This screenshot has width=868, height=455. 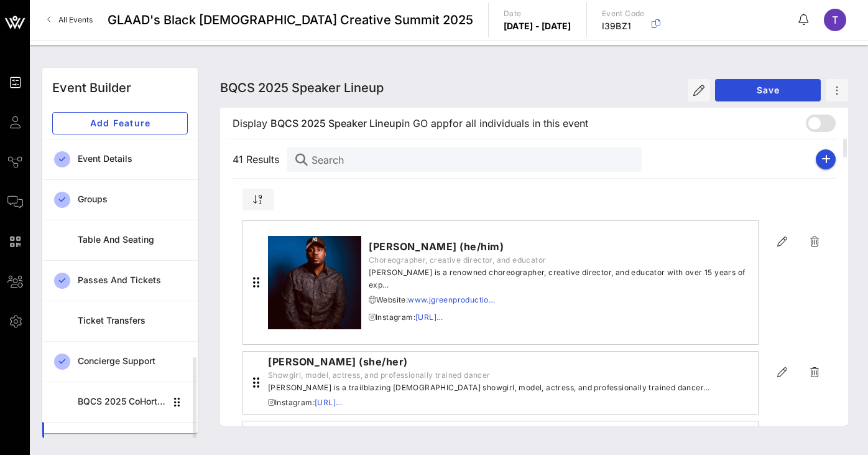 I want to click on a: Ticket Transfers, so click(x=120, y=320).